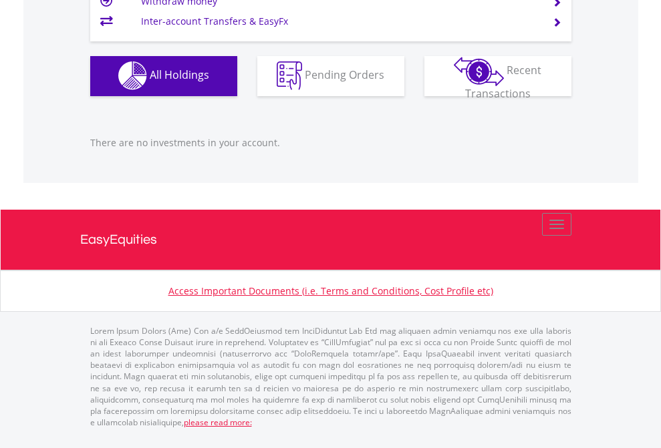 This screenshot has width=661, height=448. Describe the element at coordinates (331, 76) in the screenshot. I see `button: Pending Orders` at that location.